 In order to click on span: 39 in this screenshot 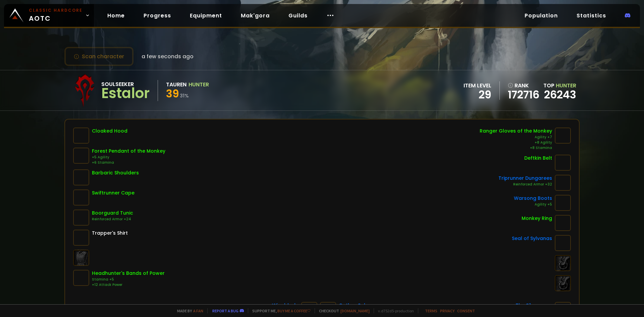, I will do `click(172, 93)`.